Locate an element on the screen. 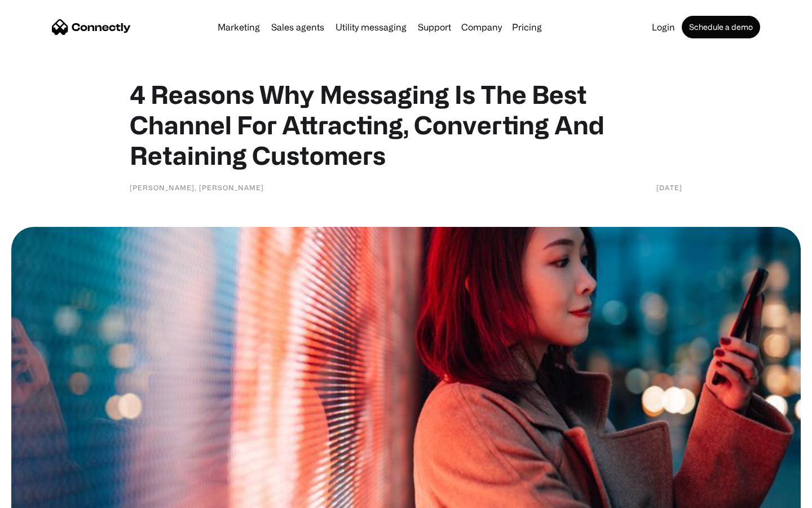  a: Utility messaging is located at coordinates (371, 27).